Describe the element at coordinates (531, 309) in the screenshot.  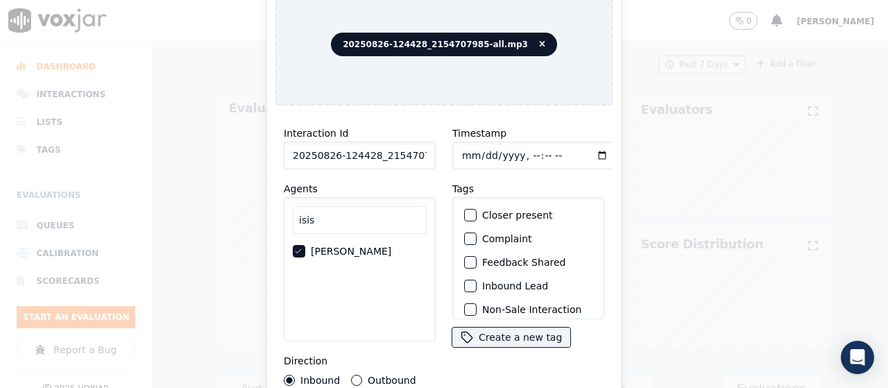
I see `label: Non-Sale Interaction` at that location.